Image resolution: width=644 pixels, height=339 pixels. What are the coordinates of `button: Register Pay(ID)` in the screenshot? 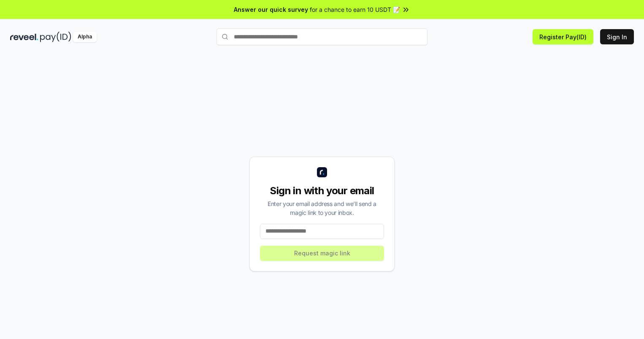 It's located at (563, 37).